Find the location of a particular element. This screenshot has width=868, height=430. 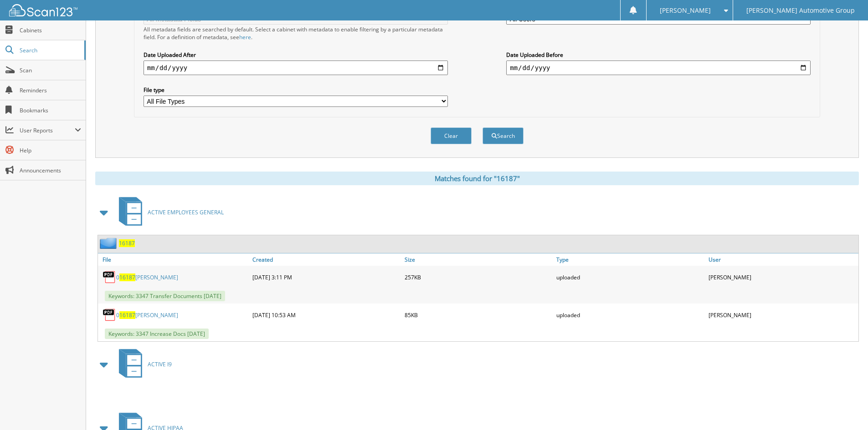

label: File type is located at coordinates (296, 90).